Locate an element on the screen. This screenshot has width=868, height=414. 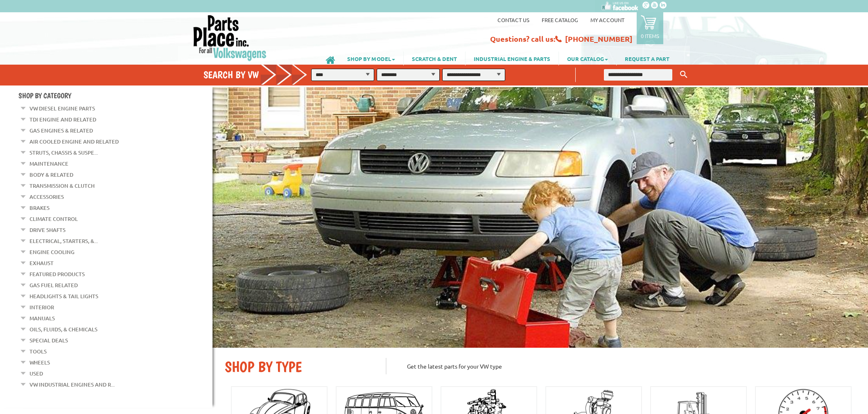
a: Electrical, Starters, &... is located at coordinates (64, 241).